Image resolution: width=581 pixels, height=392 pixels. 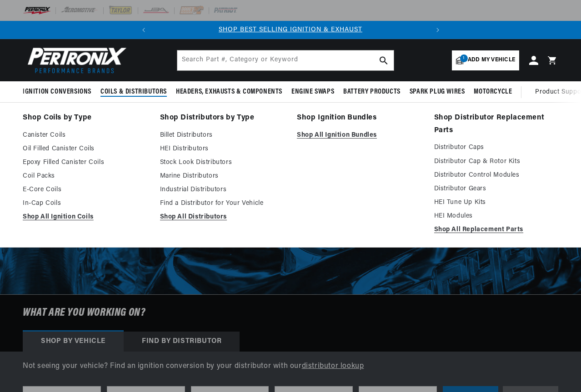 What do you see at coordinates (290, 30) in the screenshot?
I see `div: 1 of 2` at bounding box center [290, 30].